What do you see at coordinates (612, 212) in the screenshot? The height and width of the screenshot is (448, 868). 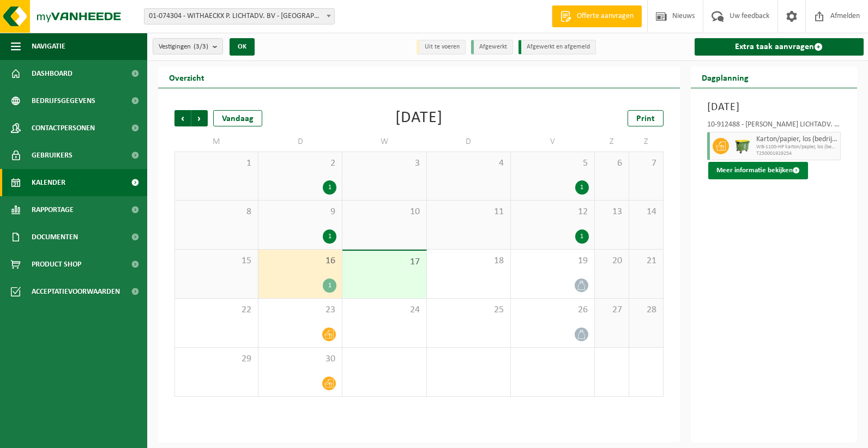 I see `span: 13` at bounding box center [612, 212].